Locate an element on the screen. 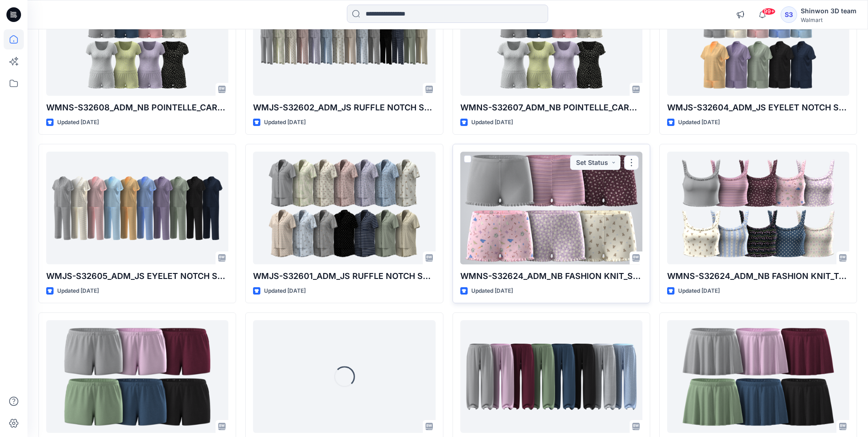 This screenshot has width=868, height=437. p: WMJS-S32604_ADM_JS EYELET NOTCH SETS_SS TOP SHORT SET is located at coordinates (758, 108).